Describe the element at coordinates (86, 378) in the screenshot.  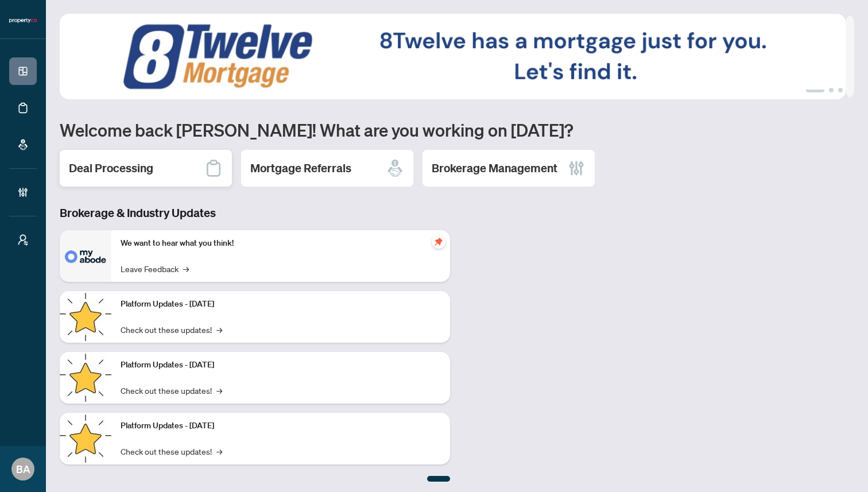
I see `img: Platform Updates - July 8, 2025` at that location.